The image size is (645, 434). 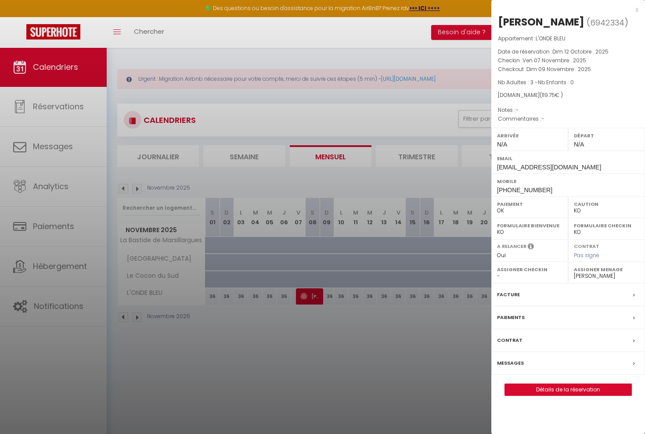 What do you see at coordinates (536, 82) in the screenshot?
I see `span: Nb Adultes : 3 -` at bounding box center [536, 82].